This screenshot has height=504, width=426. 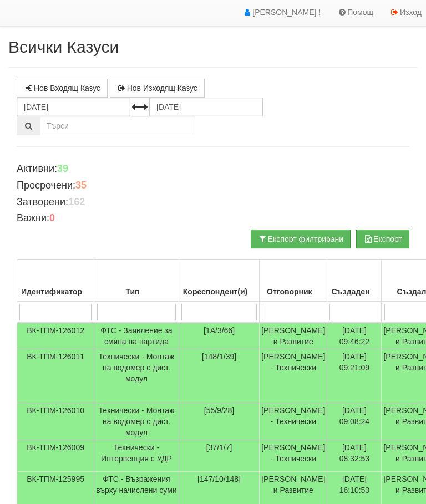 I want to click on span: [37/1/7], so click(x=219, y=447).